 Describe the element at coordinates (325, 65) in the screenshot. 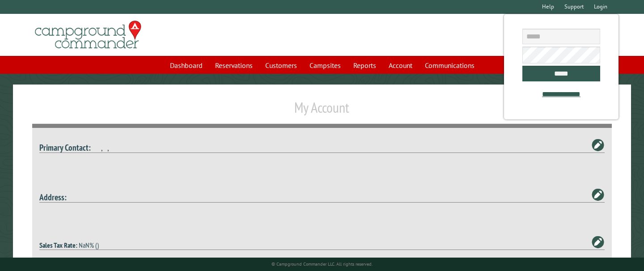

I see `a: Campsites` at that location.